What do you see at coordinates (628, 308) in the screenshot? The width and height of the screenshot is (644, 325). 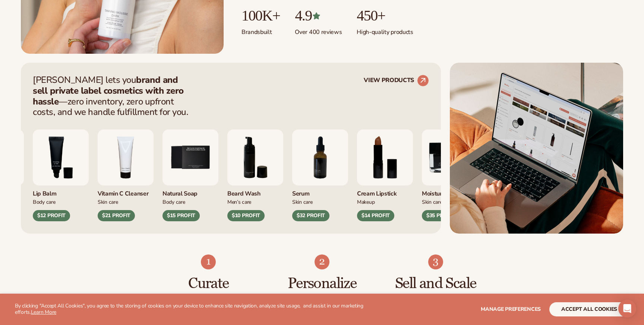 I see `div: Open Intercom Messenger` at bounding box center [628, 308].